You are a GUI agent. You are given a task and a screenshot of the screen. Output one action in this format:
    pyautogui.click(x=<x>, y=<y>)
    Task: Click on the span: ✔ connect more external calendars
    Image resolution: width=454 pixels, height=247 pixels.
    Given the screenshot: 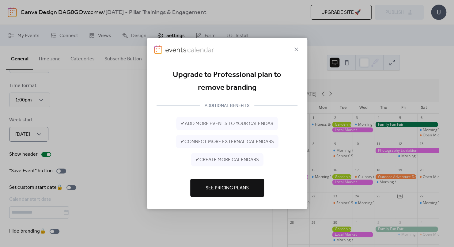 What is the action you would take?
    pyautogui.click(x=227, y=142)
    